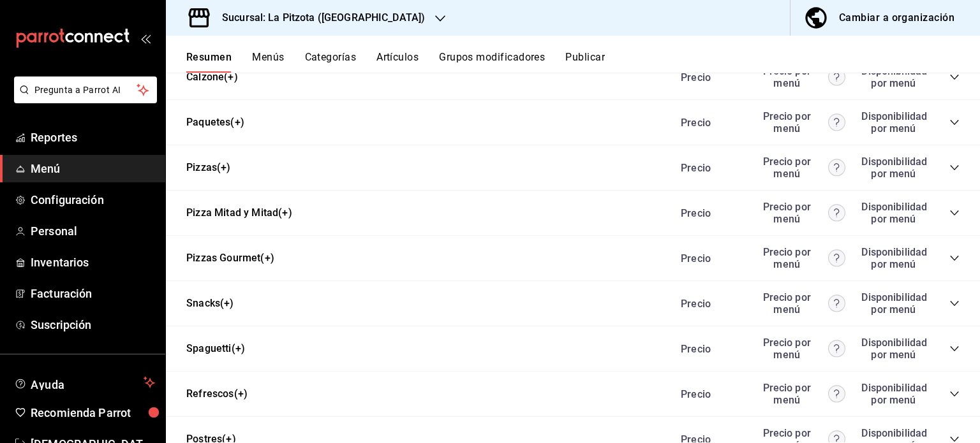 This screenshot has height=443, width=980. I want to click on span: Pregunta a Parrot AI, so click(85, 90).